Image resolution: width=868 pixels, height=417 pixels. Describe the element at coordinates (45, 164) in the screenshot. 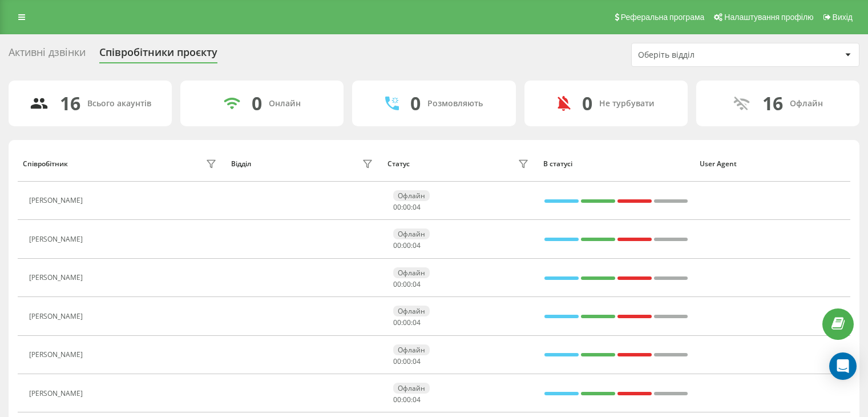

I see `div: Співробітник` at that location.